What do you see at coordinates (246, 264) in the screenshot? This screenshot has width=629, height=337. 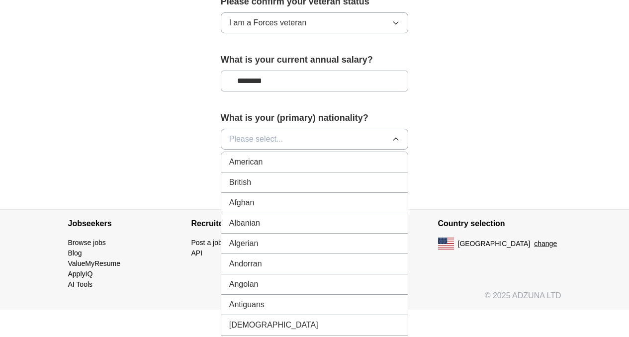 I see `span: Andorran` at bounding box center [246, 264].